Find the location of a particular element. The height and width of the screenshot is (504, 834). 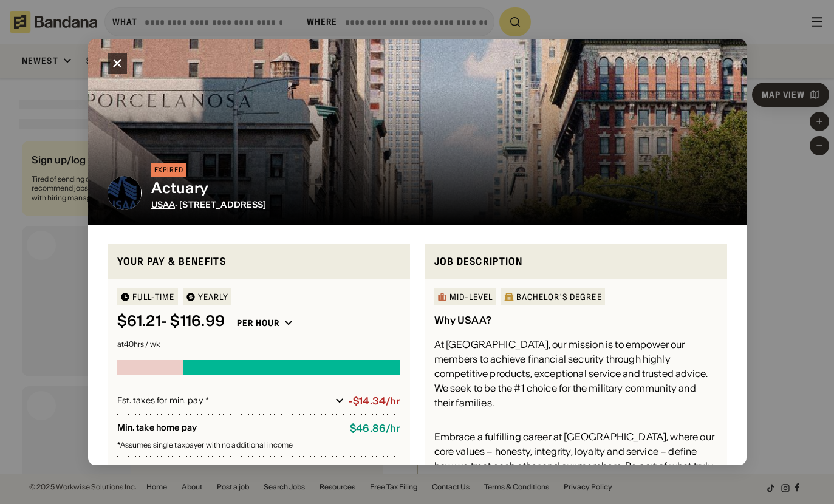

div: Assumes single taxpayer with no additional income is located at coordinates (259, 445).